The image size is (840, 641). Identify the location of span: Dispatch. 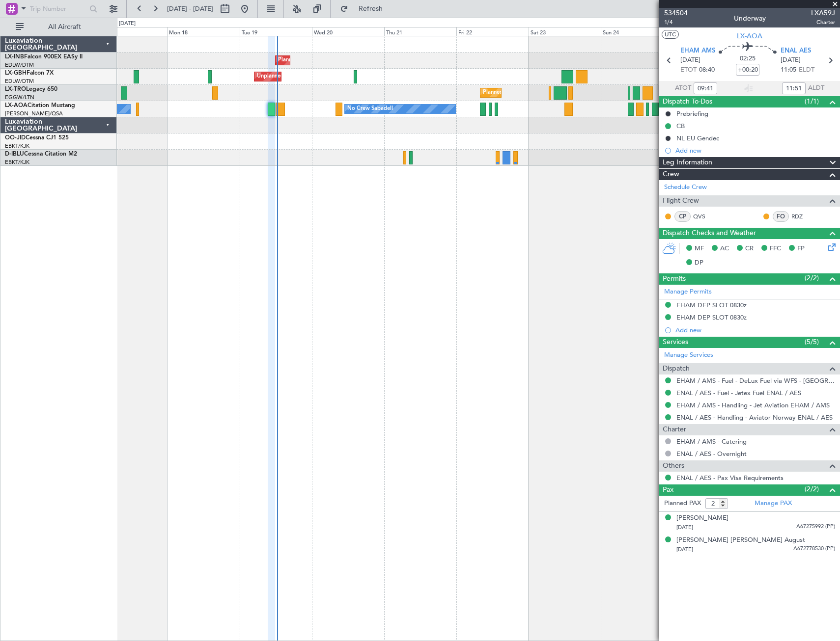
(676, 368).